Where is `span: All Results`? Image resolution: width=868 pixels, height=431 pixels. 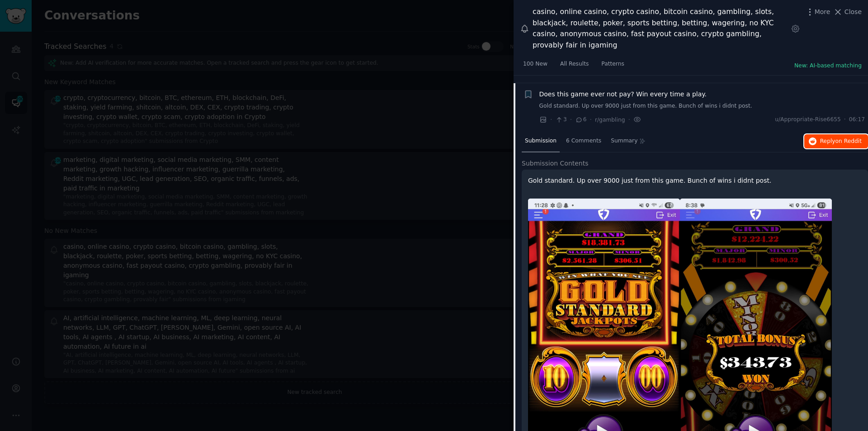
span: All Results is located at coordinates (574, 64).